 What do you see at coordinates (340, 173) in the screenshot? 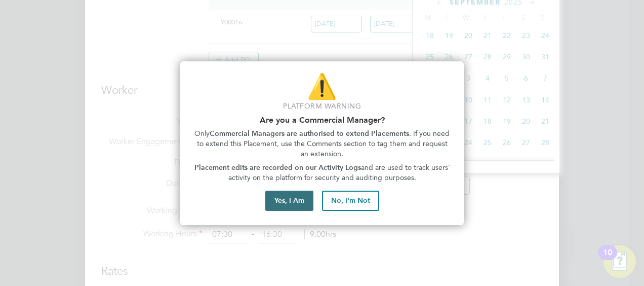
I see `span: and are used to track users' activity on the platform for security and auditing purposes.` at bounding box center [340, 173].